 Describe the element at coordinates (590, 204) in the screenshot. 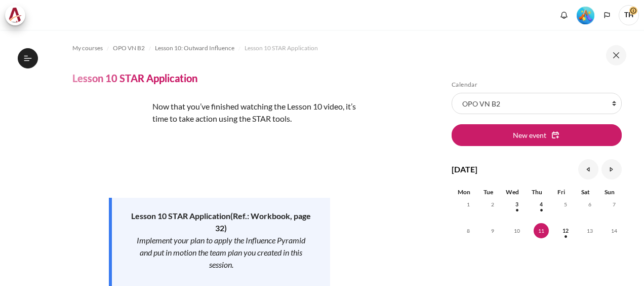

I see `span: 6` at that location.